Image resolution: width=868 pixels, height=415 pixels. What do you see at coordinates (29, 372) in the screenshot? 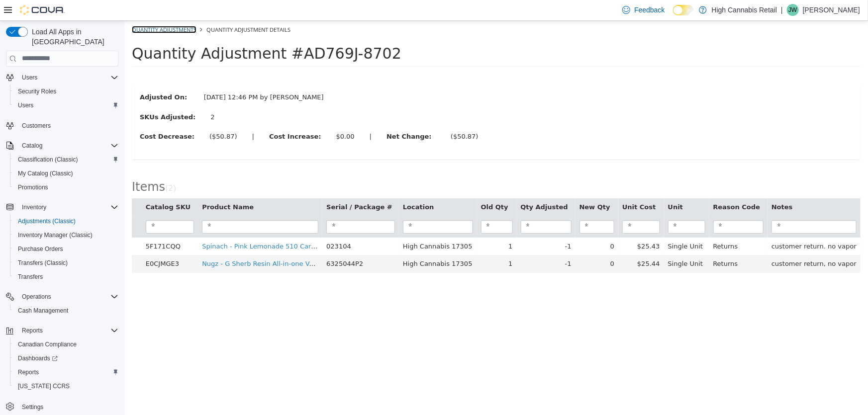
I see `a: Reports` at bounding box center [29, 372].